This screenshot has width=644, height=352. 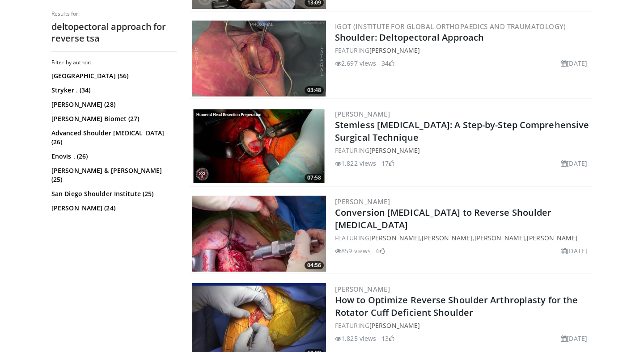 I want to click on li: 17, so click(x=388, y=163).